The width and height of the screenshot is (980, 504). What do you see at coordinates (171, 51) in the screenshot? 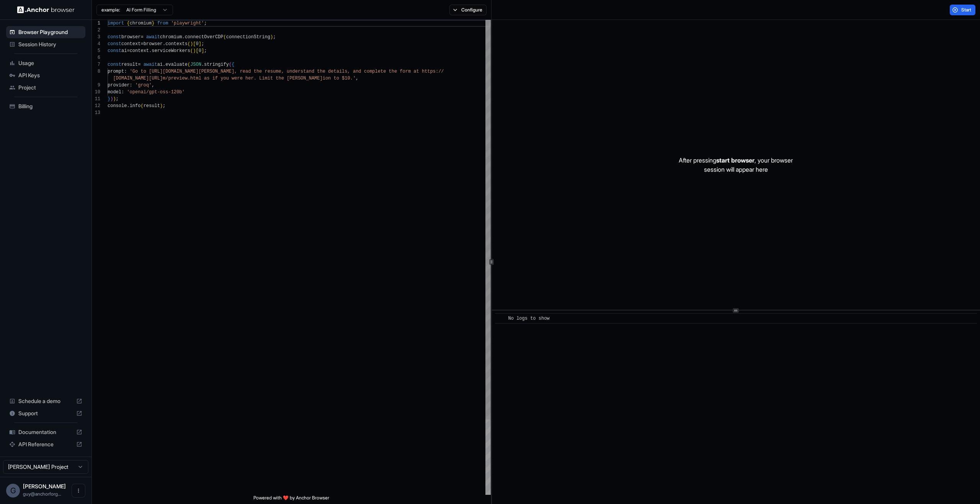
I see `span: serviceWorkers` at bounding box center [171, 51].